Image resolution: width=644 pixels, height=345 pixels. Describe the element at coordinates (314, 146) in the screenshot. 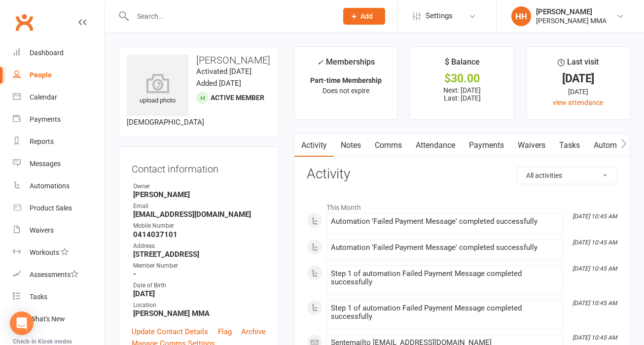

I see `a: Activity` at that location.